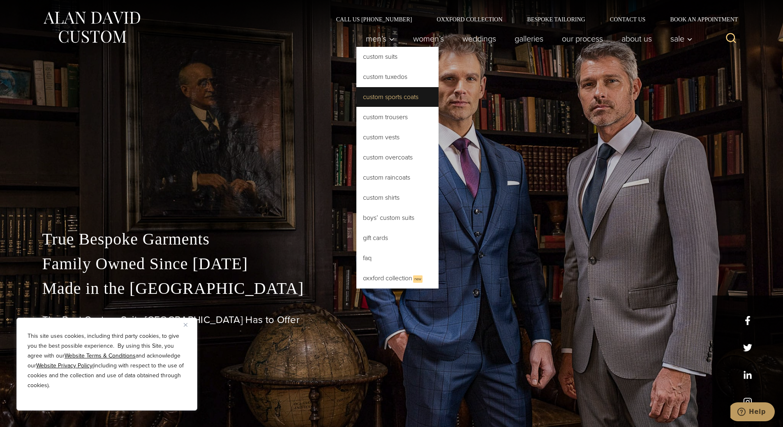 The height and width of the screenshot is (427, 783). Describe the element at coordinates (380, 39) in the screenshot. I see `button: Men’s sub menu toggle` at that location.